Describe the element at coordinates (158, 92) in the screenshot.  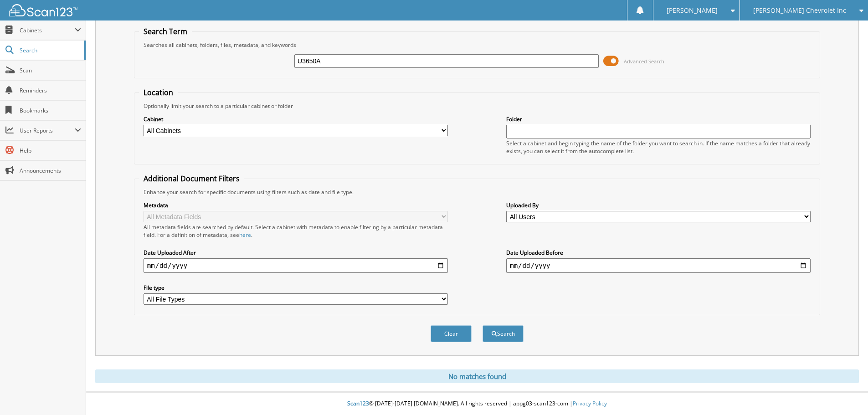
I see `legend: Location` at that location.